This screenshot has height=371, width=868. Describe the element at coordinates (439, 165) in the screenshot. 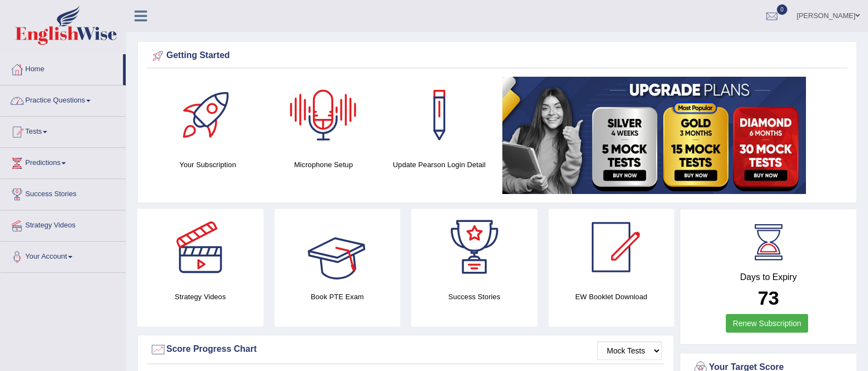

I see `h4: Update Pearson Login Detail` at that location.